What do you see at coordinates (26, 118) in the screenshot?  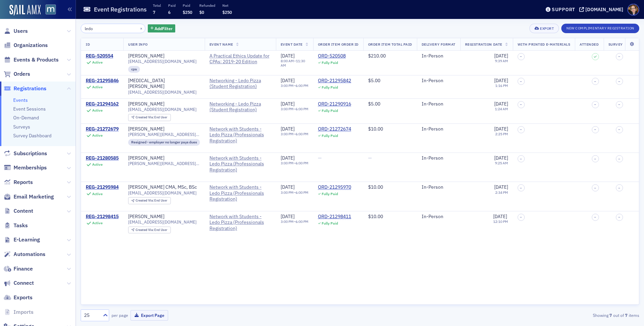 I see `a: On-Demand` at bounding box center [26, 118].